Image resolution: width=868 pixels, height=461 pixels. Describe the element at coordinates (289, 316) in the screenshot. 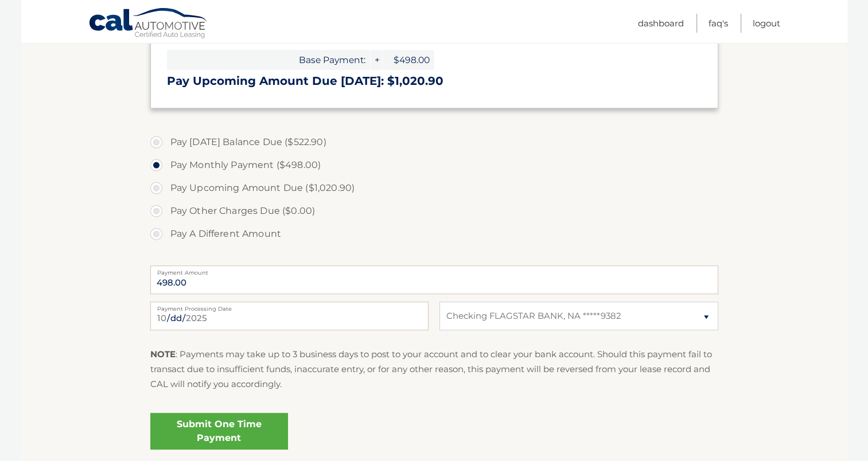

I see `input: Payment Date` at that location.